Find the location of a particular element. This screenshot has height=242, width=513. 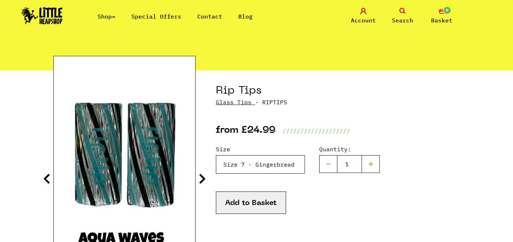

p: from £24.99 is located at coordinates (246, 131).